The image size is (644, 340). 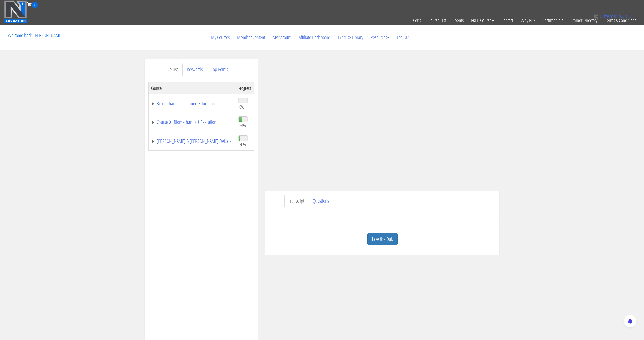 I want to click on a: FREE Course, so click(x=482, y=20).